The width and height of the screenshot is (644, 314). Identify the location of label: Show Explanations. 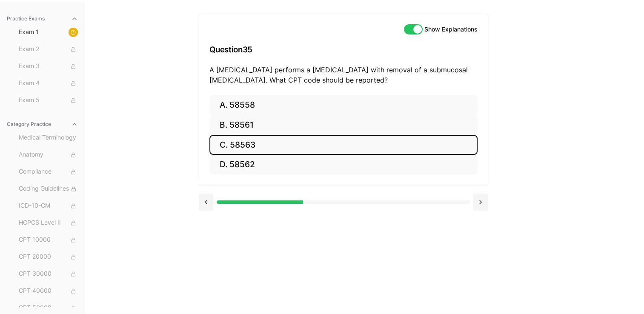
(451, 29).